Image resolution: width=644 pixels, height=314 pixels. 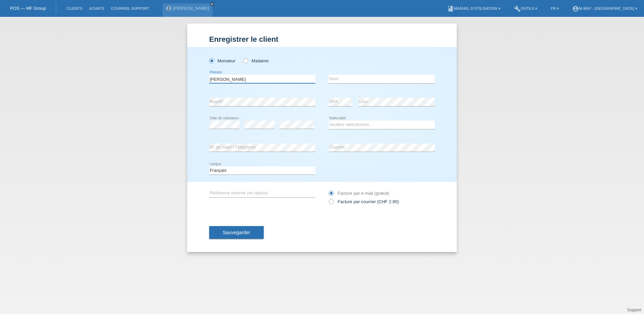 I want to click on span: Sauvegarder, so click(x=236, y=233).